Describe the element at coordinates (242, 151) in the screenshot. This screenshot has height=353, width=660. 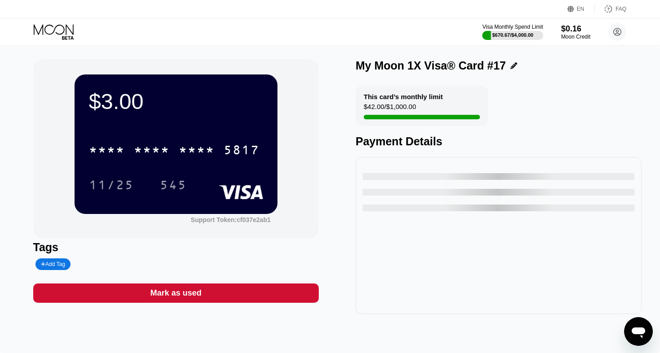
I see `div: 5817` at that location.